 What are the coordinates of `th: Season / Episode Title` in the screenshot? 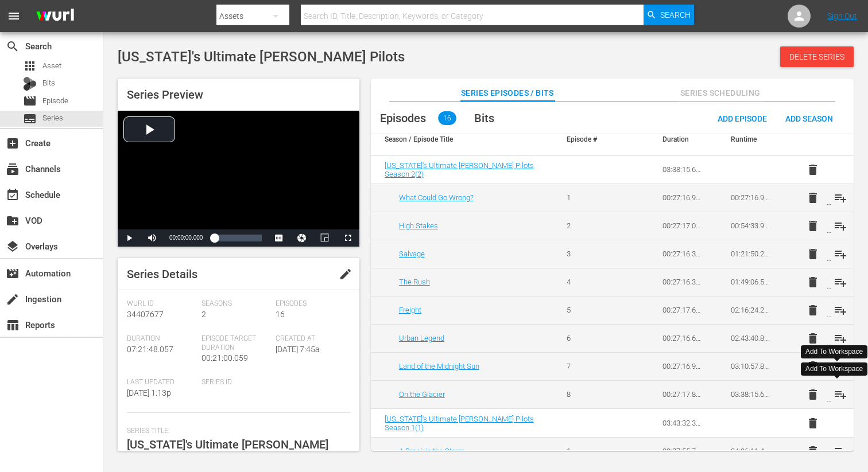 It's located at (461, 139).